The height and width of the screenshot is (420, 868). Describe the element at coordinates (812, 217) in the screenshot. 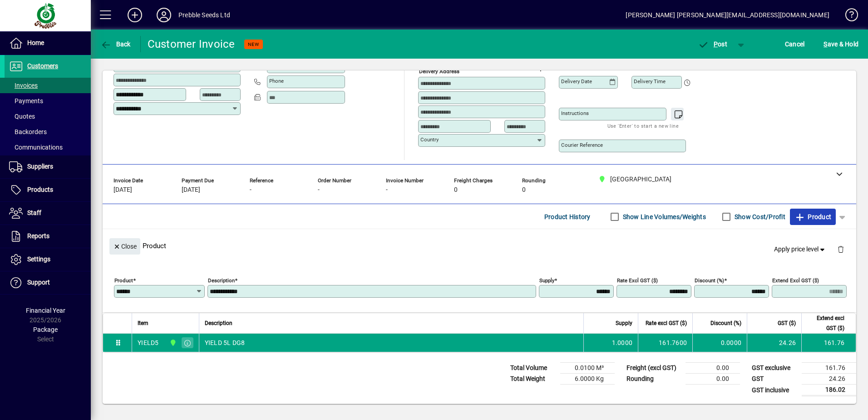

I see `span: Product` at that location.